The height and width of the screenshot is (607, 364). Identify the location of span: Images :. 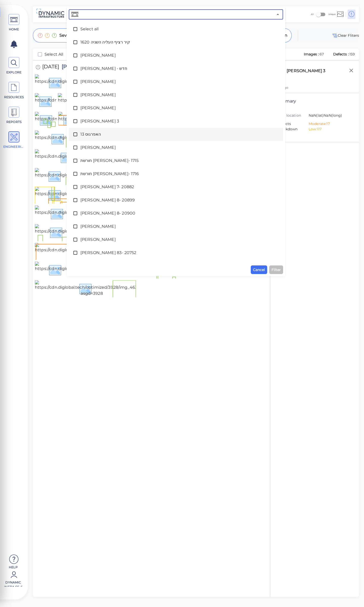
(311, 54).